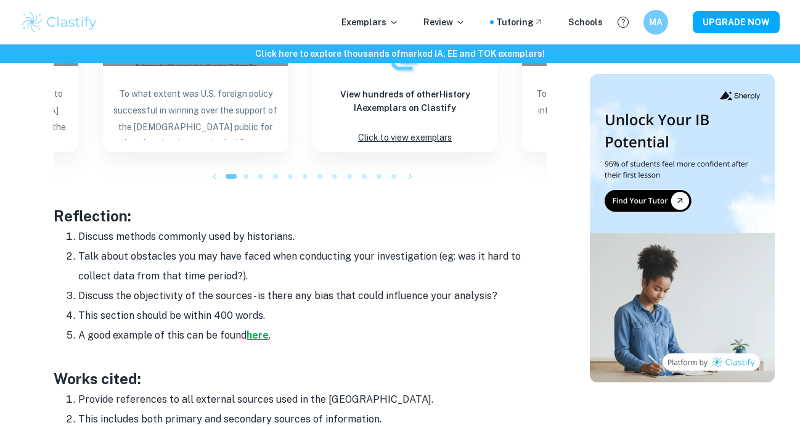 The height and width of the screenshot is (428, 800). I want to click on button: UPGRADE NOW, so click(736, 22).